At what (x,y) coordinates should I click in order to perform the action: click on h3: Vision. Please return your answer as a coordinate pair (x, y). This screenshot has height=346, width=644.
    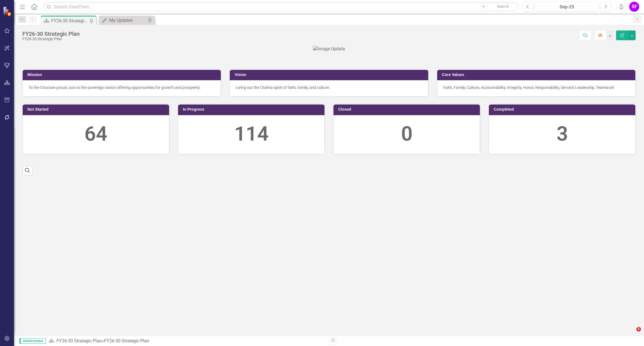
    Looking at the image, I should click on (330, 75).